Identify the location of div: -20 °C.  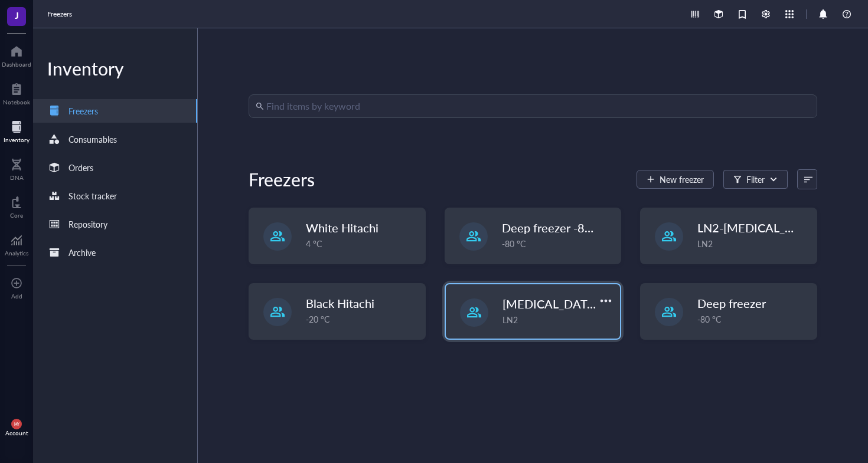
(362, 319).